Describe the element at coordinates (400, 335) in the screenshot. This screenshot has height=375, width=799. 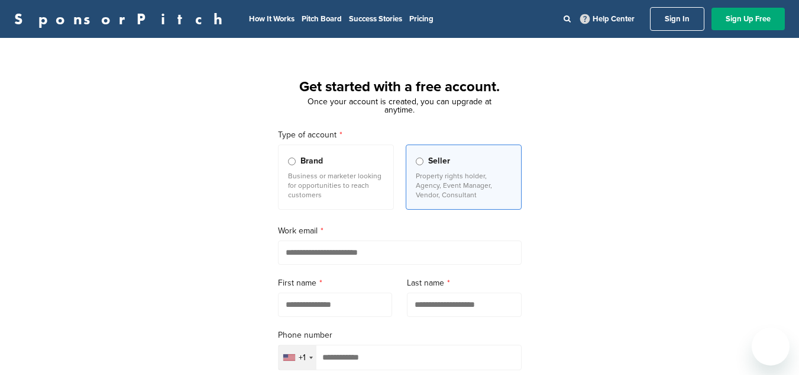
I see `label: Phone number` at that location.